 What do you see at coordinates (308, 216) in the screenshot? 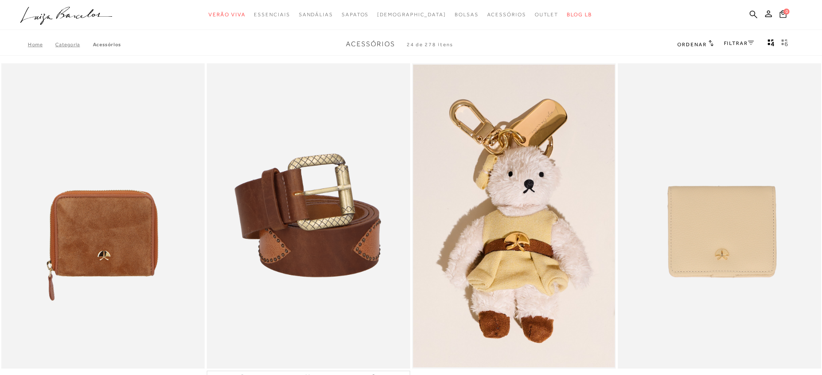
I see `img: CINTO MÉDIO EM COURO CAFÉ COM APLICAÇÕES EM COURO` at bounding box center [308, 216].